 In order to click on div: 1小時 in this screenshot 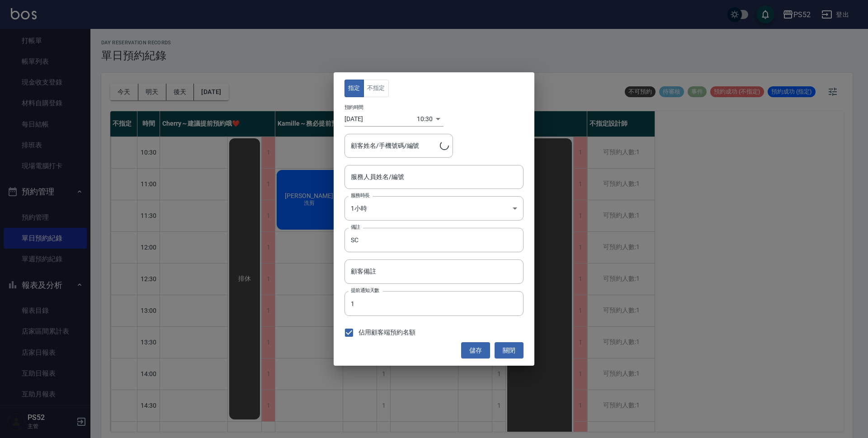, I will do `click(434, 209)`.